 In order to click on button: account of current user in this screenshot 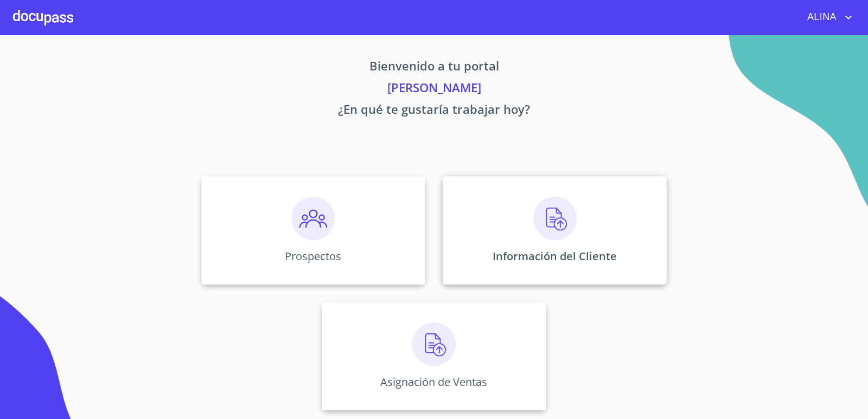, I will do `click(827, 17)`.